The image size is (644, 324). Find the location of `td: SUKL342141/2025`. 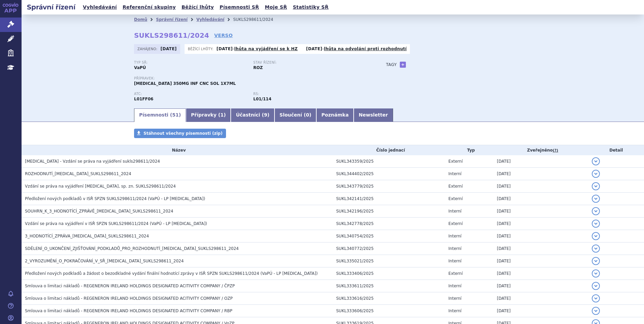

td: SUKL342141/2025 is located at coordinates (389, 199).